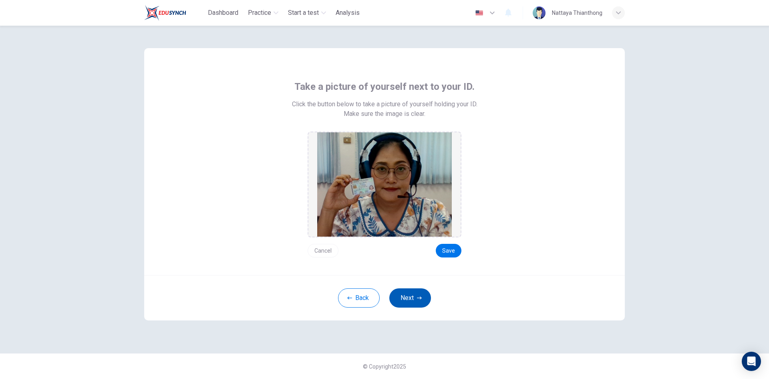  I want to click on button: Cancel, so click(323, 250).